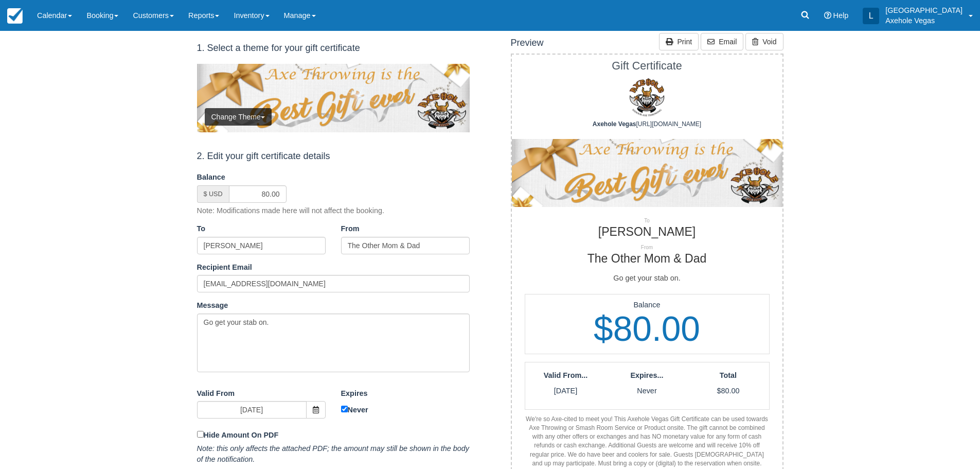 This screenshot has width=980, height=469. Describe the element at coordinates (728, 375) in the screenshot. I see `strong: Total` at that location.